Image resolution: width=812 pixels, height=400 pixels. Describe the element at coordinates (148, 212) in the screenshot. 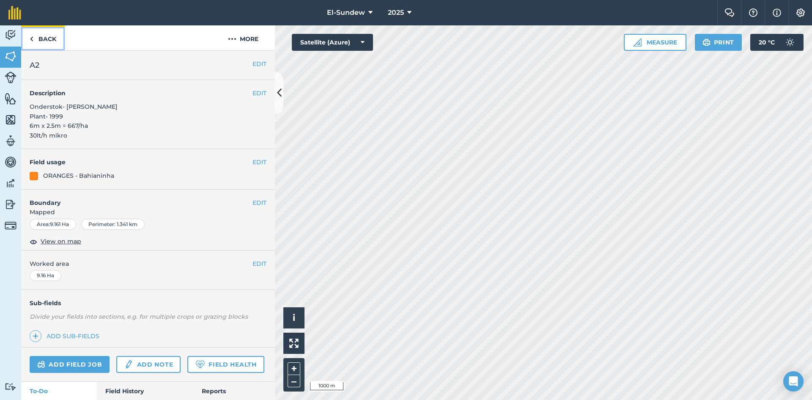

I see `span: Mapped` at that location.